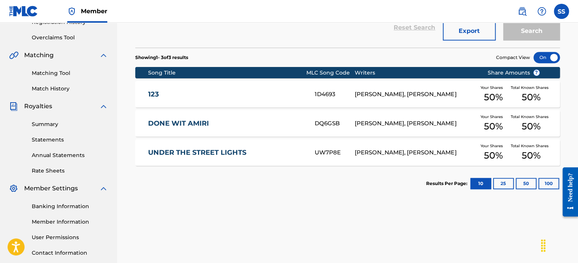  Describe the element at coordinates (94, 11) in the screenshot. I see `span: Member` at that location.